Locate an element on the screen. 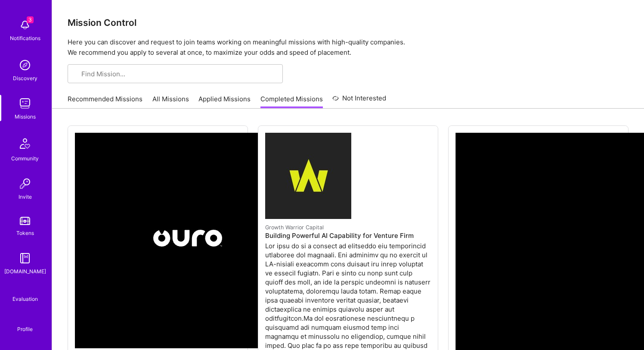 This screenshot has width=644, height=350. div: Invite is located at coordinates (25, 196).